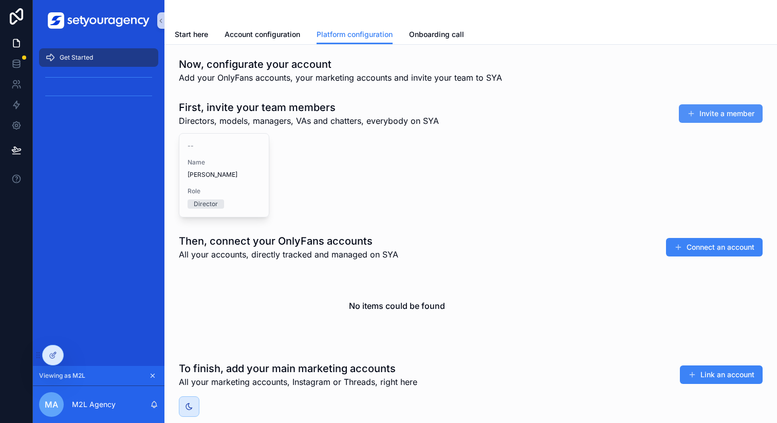 The width and height of the screenshot is (777, 423). I want to click on img: App logo, so click(99, 21).